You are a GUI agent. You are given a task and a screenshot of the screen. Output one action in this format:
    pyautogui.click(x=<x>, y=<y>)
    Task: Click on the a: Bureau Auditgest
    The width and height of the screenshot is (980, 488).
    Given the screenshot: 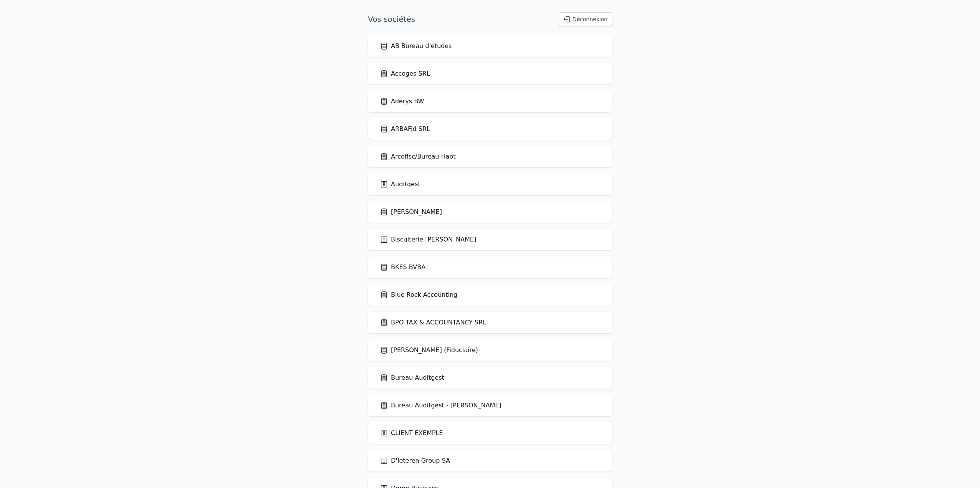 What is the action you would take?
    pyautogui.click(x=412, y=377)
    